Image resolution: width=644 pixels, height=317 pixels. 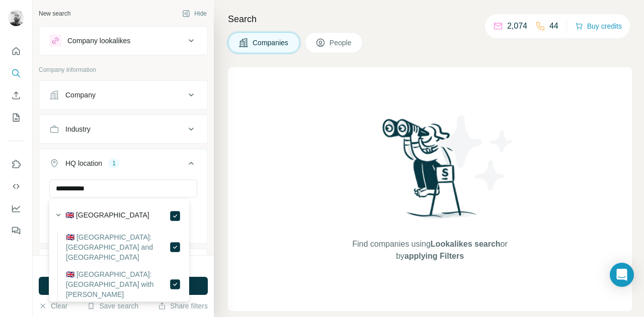 I want to click on button: My lists, so click(x=16, y=118).